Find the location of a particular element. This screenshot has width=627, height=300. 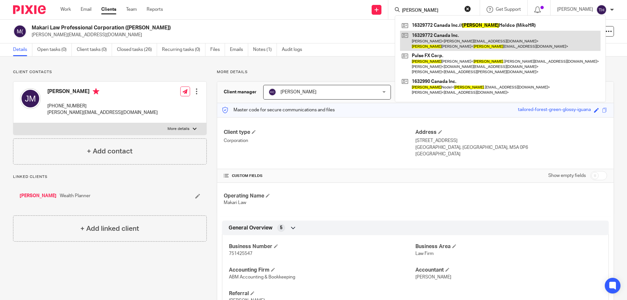

div: tailored-forest-green-glossy-iguana is located at coordinates (554, 110).